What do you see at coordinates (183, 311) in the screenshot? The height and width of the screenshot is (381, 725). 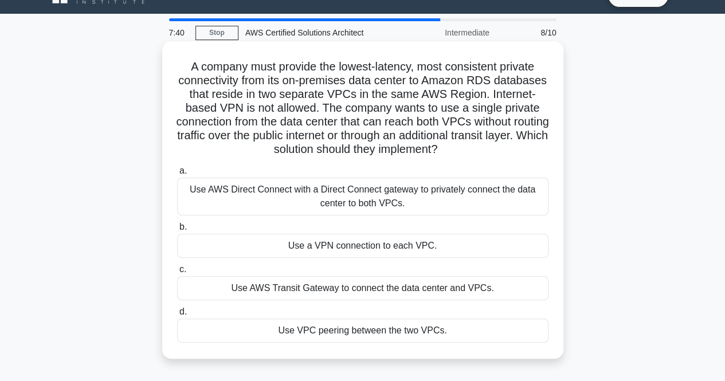 I see `span: d.` at bounding box center [183, 311].